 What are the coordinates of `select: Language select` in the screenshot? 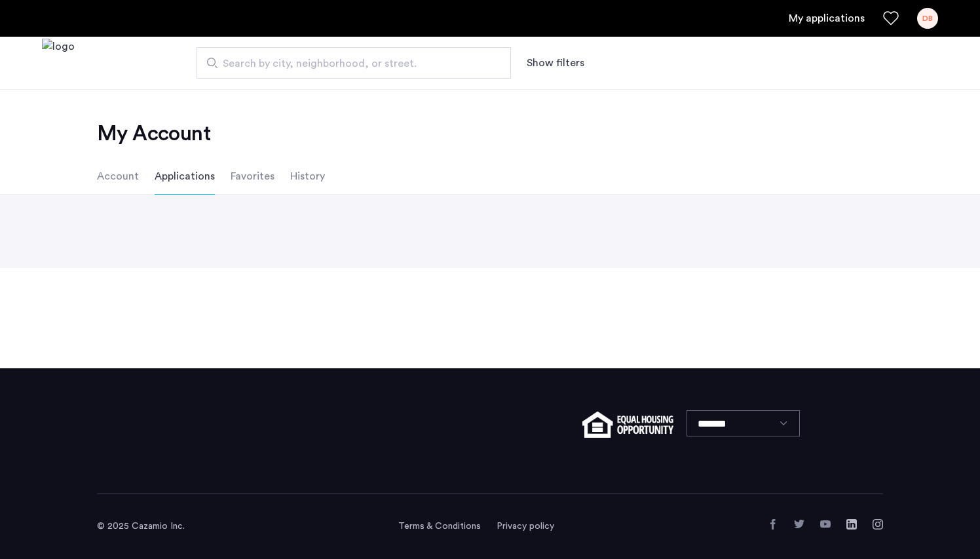 It's located at (743, 423).